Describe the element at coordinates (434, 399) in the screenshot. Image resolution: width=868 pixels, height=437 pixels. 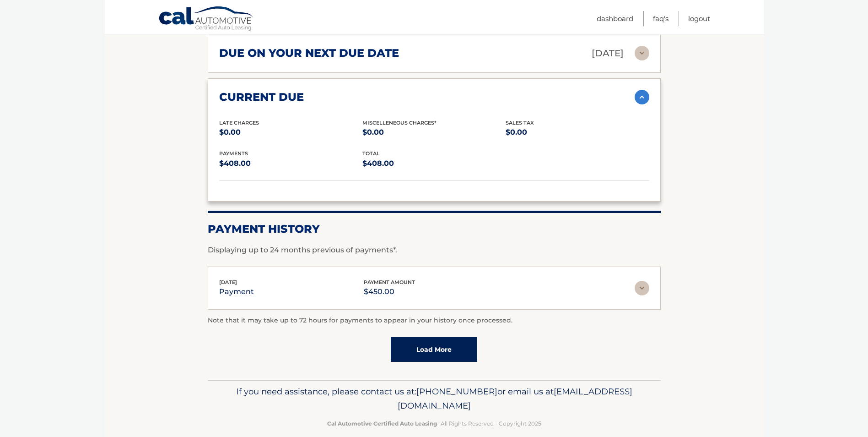
I see `p: If you need assistance, please contact us at: or email us at` at that location.